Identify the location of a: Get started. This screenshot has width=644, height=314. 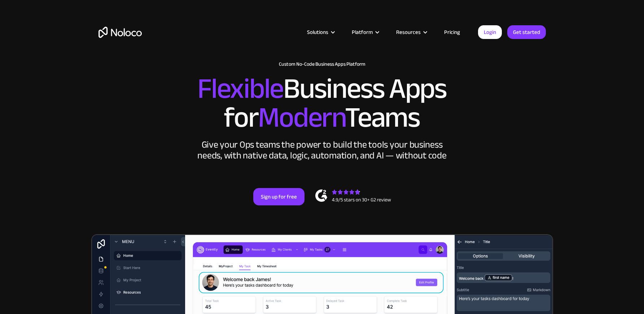
(527, 32).